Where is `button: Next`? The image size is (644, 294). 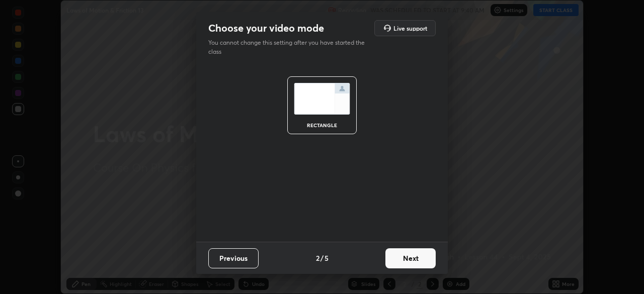 button: Next is located at coordinates (410, 258).